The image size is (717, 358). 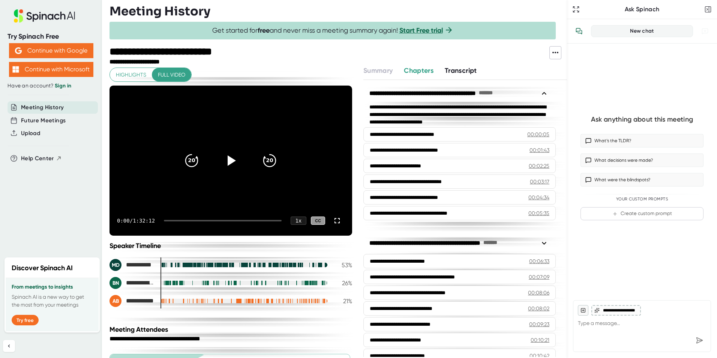 What do you see at coordinates (540, 261) in the screenshot?
I see `div: 00:06:33` at bounding box center [540, 261].